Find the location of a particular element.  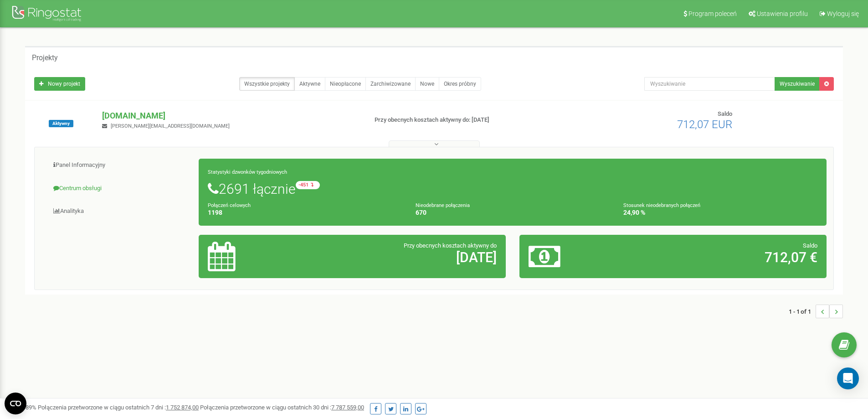

span: Połączenia przetworzone w ciągu ostatnich 7 dni : is located at coordinates (118, 407).